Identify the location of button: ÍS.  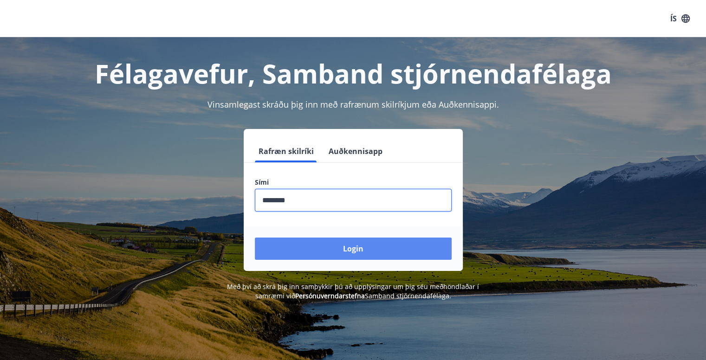
(680, 19).